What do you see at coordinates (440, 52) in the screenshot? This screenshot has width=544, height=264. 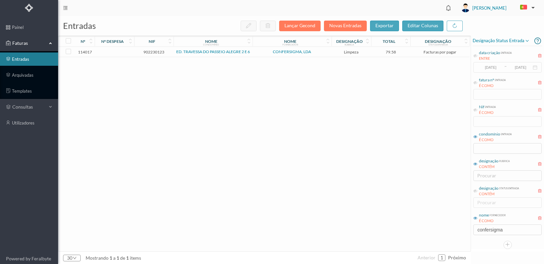 I see `span: Facturas por pagar` at bounding box center [440, 52].